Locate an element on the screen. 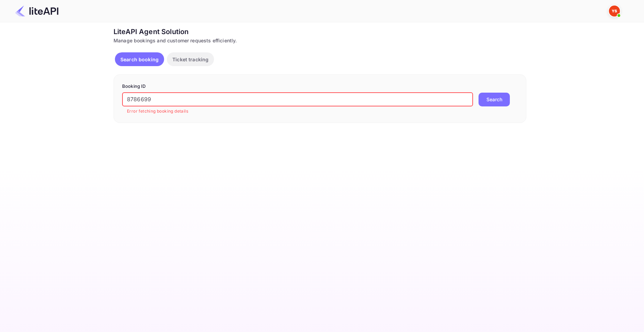 The width and height of the screenshot is (644, 332). p: Error fetching booking details is located at coordinates (298, 111).